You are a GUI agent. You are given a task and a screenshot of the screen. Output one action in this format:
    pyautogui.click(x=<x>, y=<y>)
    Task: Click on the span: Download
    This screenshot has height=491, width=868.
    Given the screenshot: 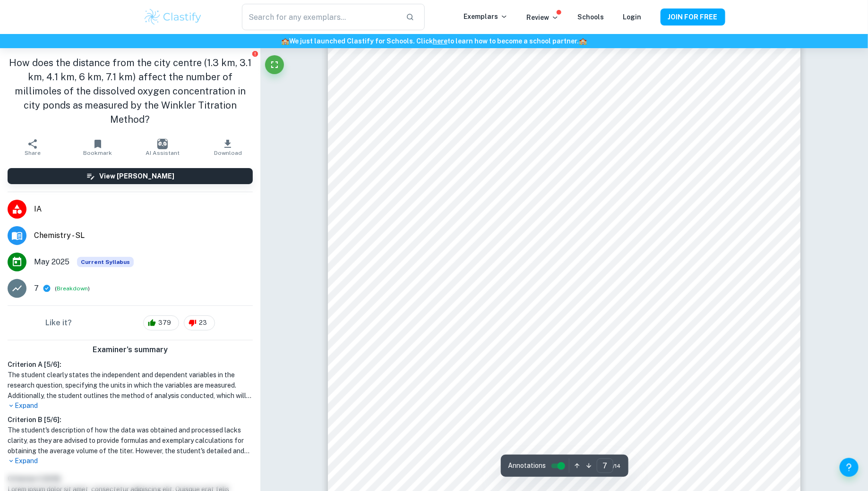 What is the action you would take?
    pyautogui.click(x=227, y=153)
    